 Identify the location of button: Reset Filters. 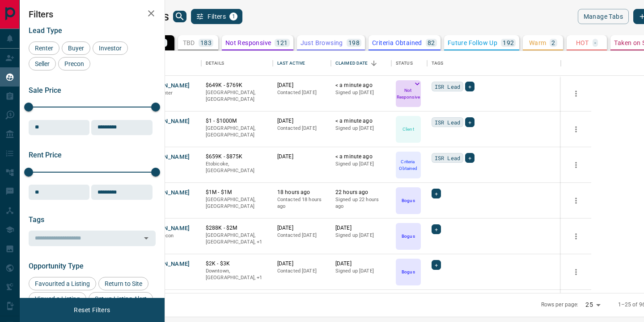
(92, 311).